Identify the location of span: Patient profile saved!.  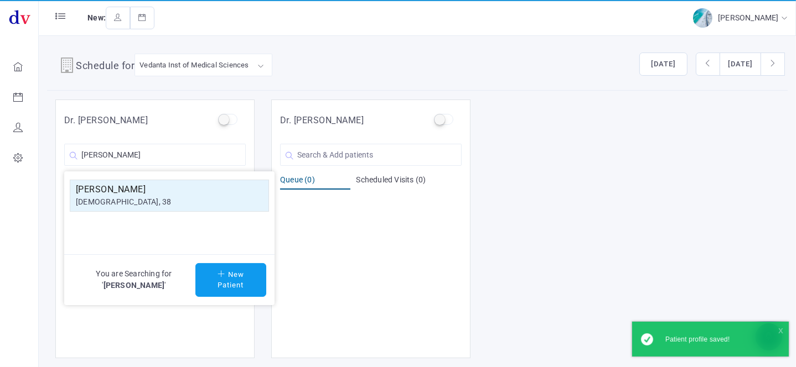
(697, 340).